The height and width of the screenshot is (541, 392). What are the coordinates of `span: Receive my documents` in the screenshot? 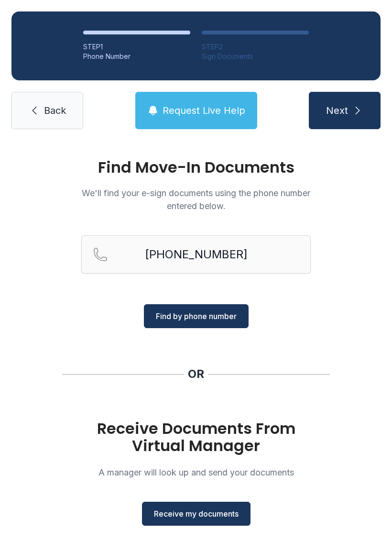 It's located at (196, 513).